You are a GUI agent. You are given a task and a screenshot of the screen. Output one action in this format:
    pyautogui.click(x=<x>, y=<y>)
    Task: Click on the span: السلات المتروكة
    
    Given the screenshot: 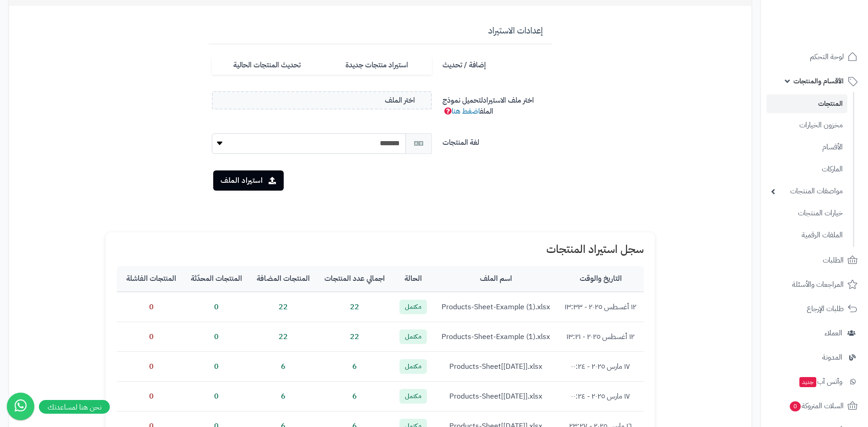 What is the action you would take?
    pyautogui.click(x=817, y=406)
    